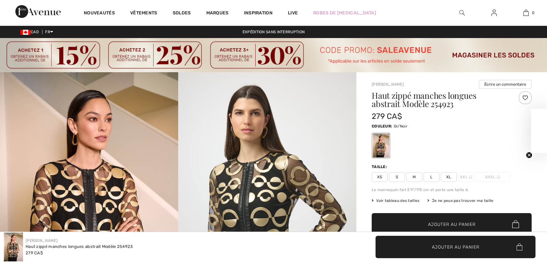  What do you see at coordinates (539, 131) in the screenshot?
I see `div: Close teaser` at bounding box center [539, 131].